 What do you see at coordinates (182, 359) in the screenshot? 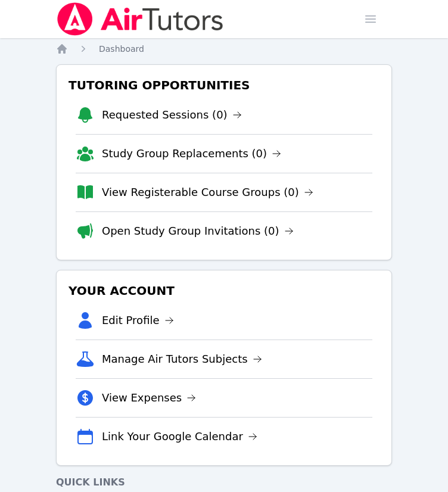
I see `a: Manage Air Tutors Subjects` at bounding box center [182, 359].